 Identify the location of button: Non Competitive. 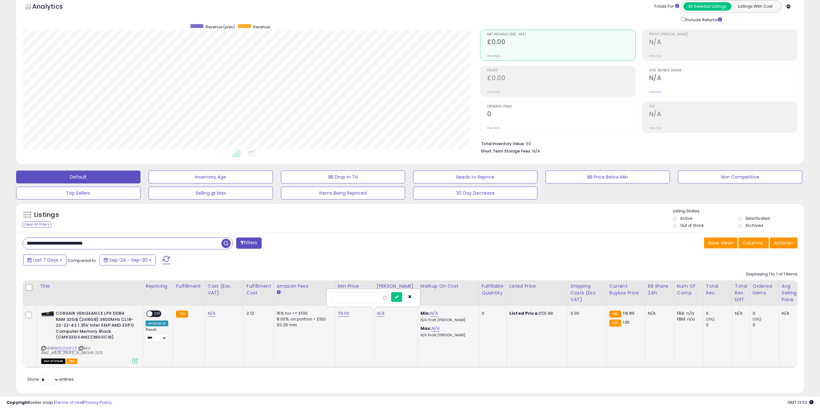
(740, 177).